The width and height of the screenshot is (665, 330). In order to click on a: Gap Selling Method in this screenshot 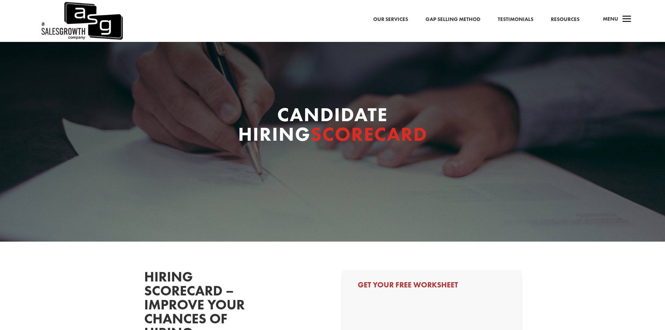, I will do `click(453, 20)`.